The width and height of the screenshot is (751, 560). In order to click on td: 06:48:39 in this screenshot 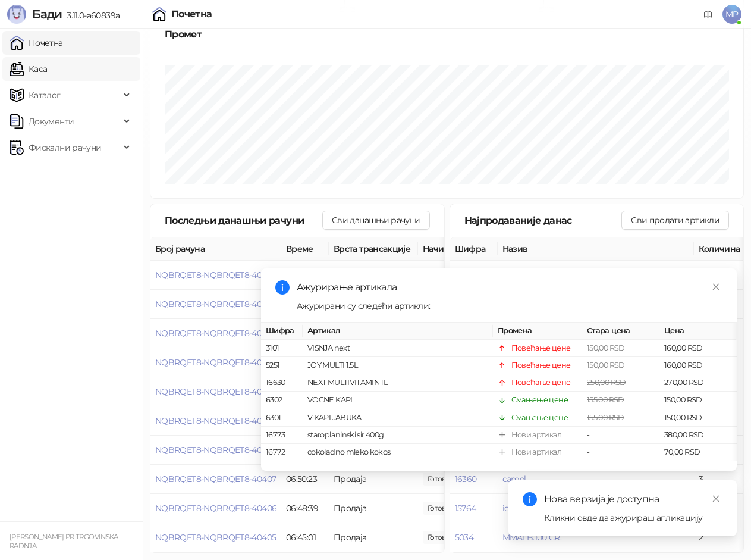, I will do `click(305, 508)`.